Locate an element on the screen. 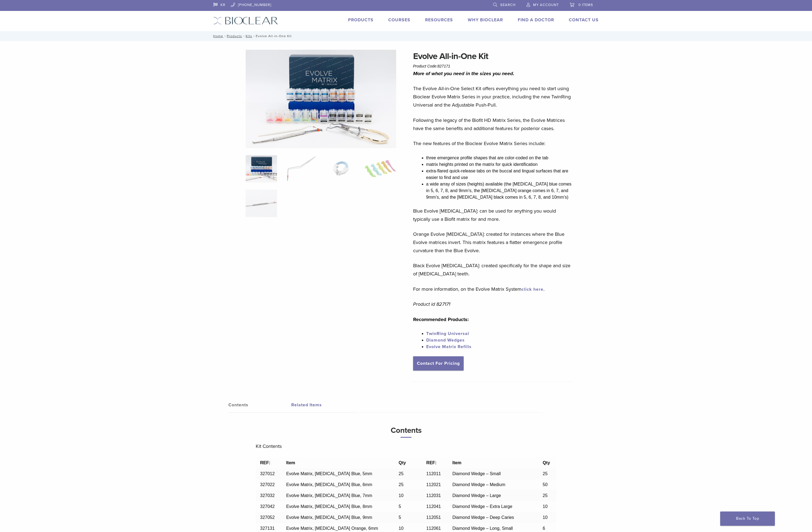  p: The new features of the Bioclear Evolve Matrix Series include: is located at coordinates (493, 144).